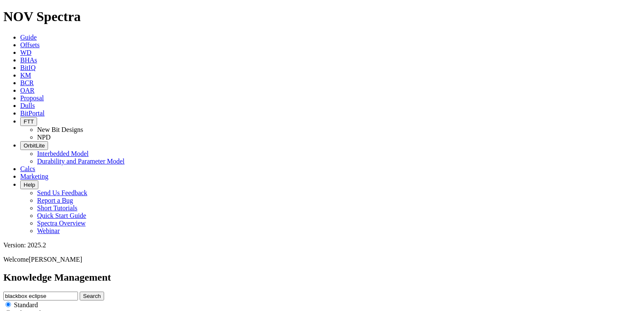 The image size is (644, 311). Describe the element at coordinates (28, 169) in the screenshot. I see `a: Calcs` at that location.